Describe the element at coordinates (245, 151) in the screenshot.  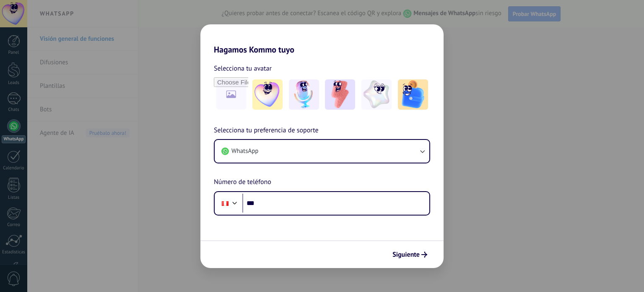
I see `span: WhatsApp` at that location.